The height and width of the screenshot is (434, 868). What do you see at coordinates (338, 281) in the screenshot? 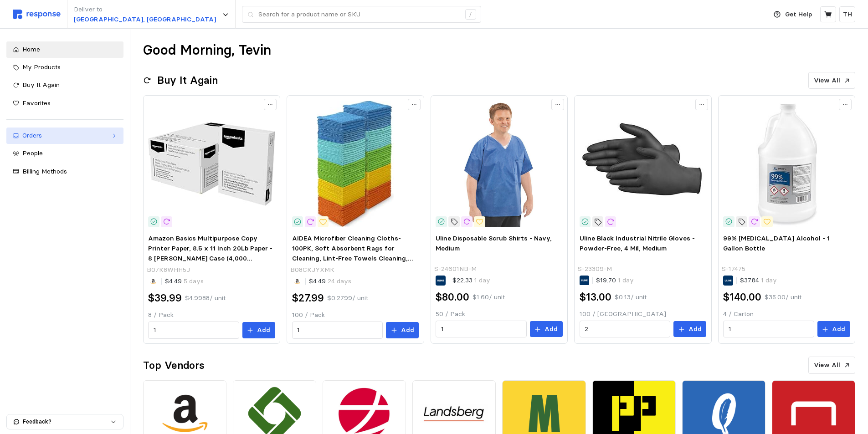
I see `span: 24 days` at bounding box center [338, 281].